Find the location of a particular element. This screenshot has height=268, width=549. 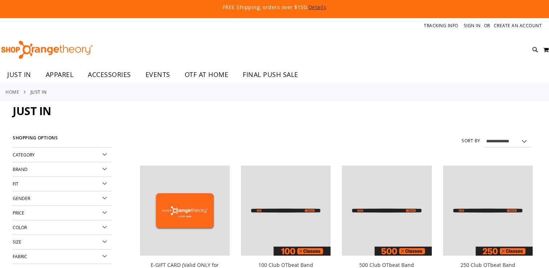

div: Fabric is located at coordinates (62, 257).